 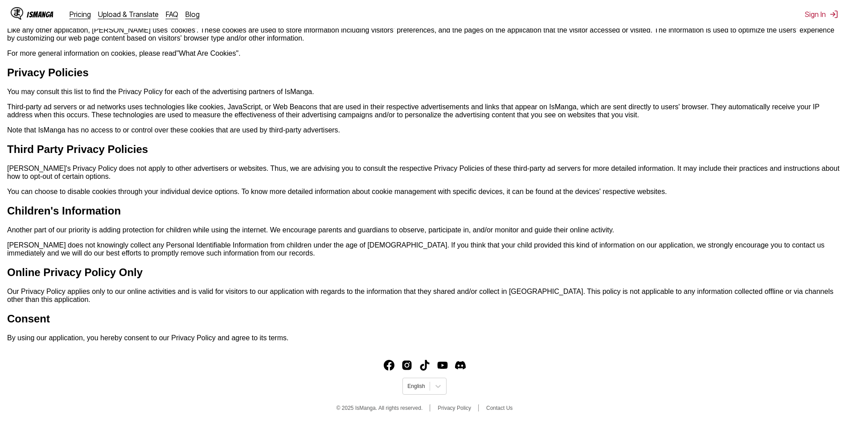 I want to click on p: Another part of our priority is adding protection for children while using the internet. We encou..., so click(x=424, y=230).